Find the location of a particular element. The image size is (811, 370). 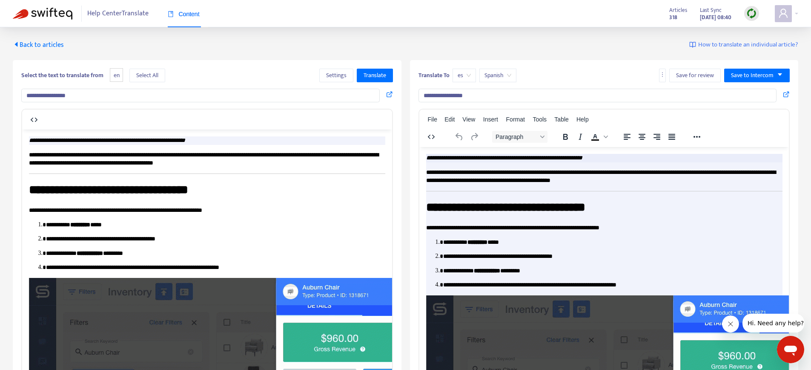

button: Bold is located at coordinates (566, 137).